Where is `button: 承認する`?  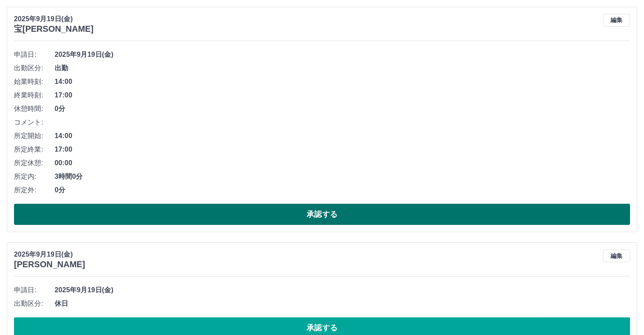 button: 承認する is located at coordinates (322, 214).